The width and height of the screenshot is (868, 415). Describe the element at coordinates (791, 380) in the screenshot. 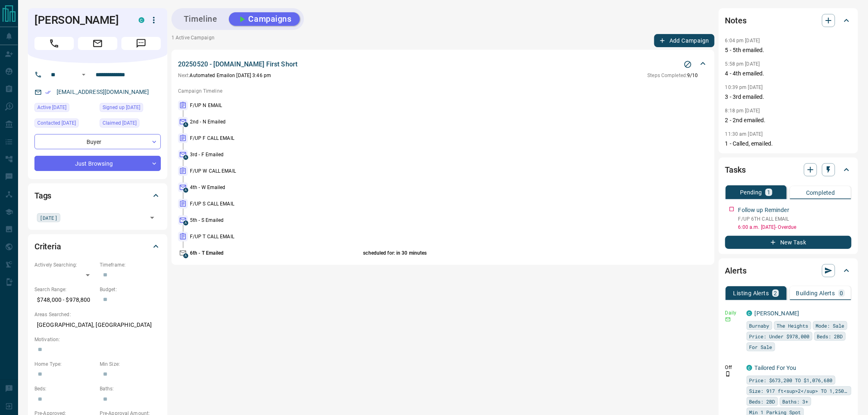

I see `span: Price: $673,200 TO $1,076,680` at that location.